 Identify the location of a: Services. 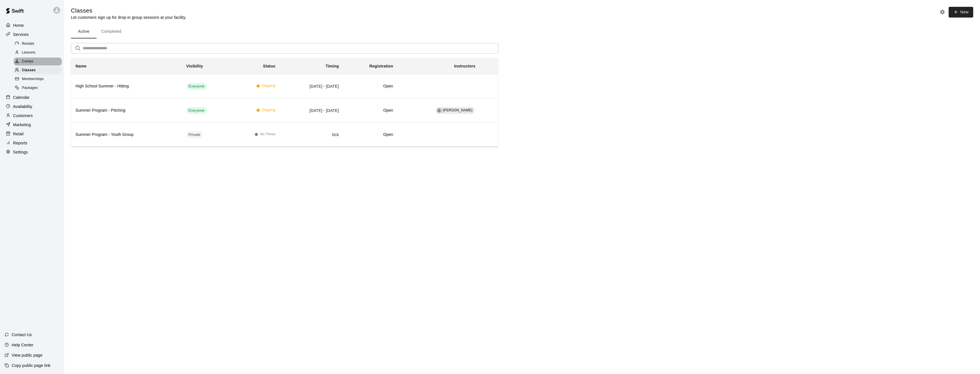
(32, 34).